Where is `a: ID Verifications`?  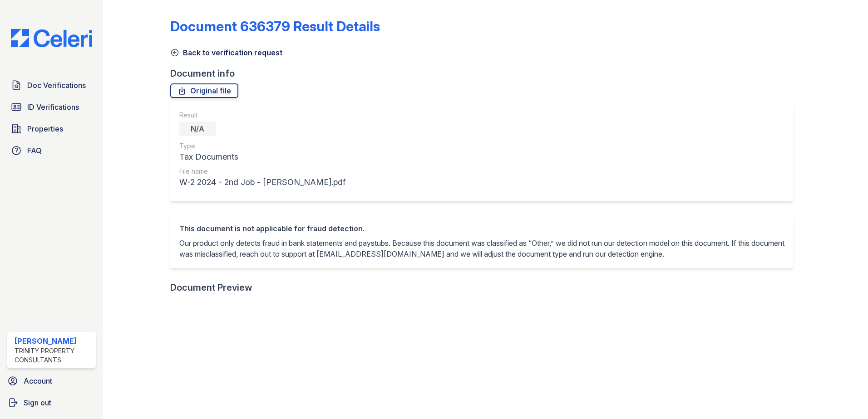
a: ID Verifications is located at coordinates (51, 107).